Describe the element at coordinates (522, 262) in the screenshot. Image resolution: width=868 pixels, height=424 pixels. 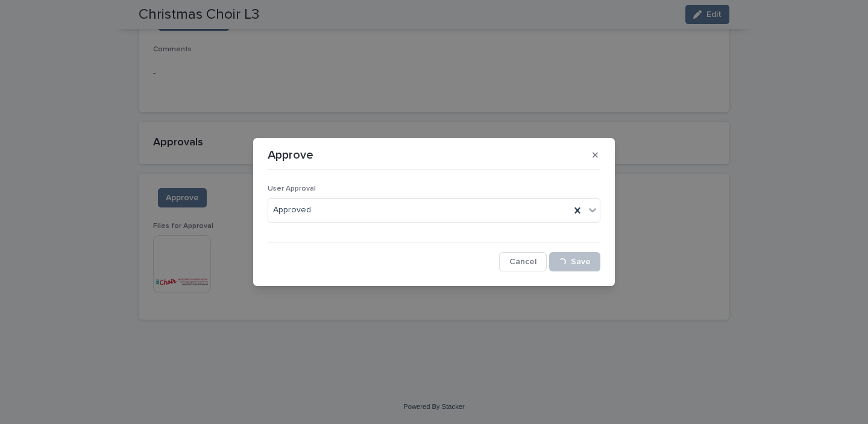
I see `span: Cancel` at that location.